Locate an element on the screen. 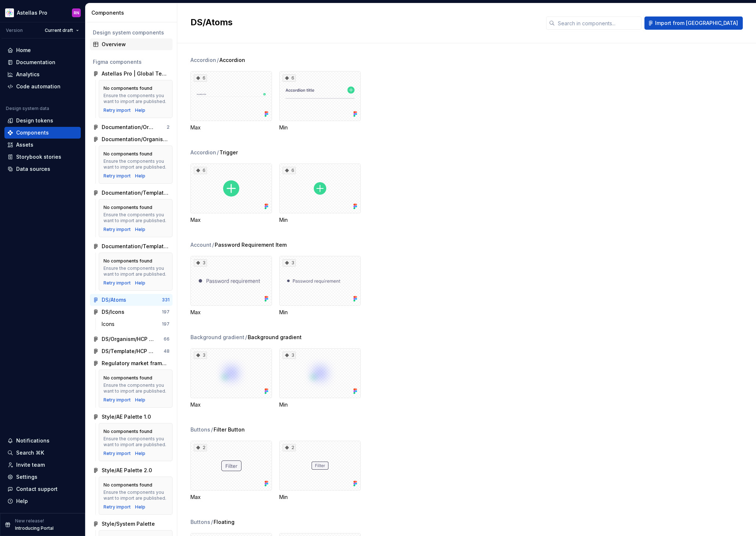 This screenshot has width=756, height=536. p: Introducing Portal is located at coordinates (34, 528).